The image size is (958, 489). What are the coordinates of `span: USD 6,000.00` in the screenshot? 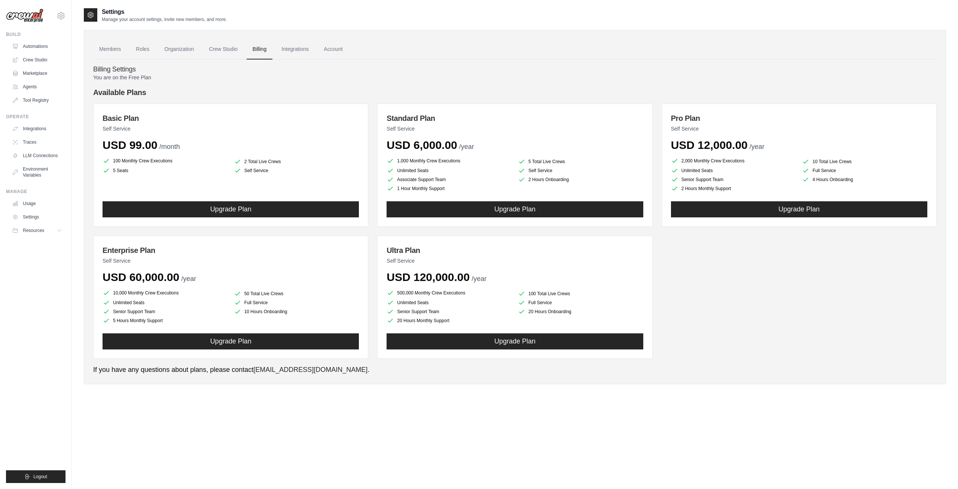 It's located at (422, 145).